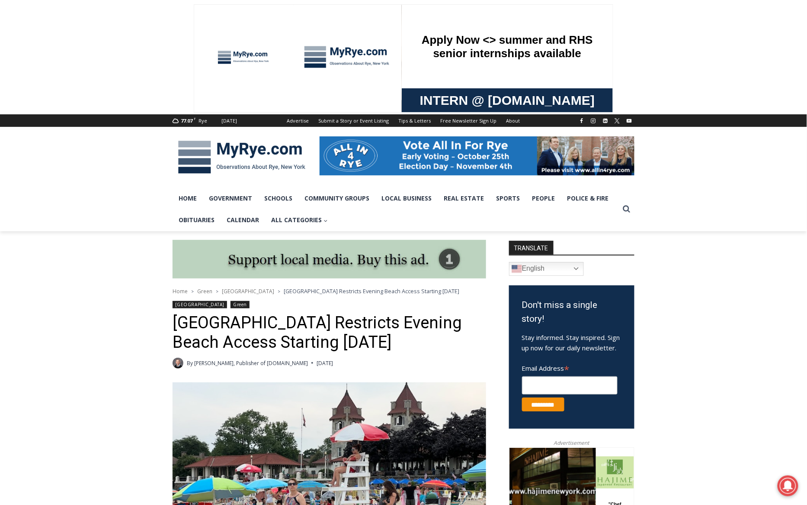 This screenshot has height=505, width=807. Describe the element at coordinates (205, 291) in the screenshot. I see `span: Green` at that location.